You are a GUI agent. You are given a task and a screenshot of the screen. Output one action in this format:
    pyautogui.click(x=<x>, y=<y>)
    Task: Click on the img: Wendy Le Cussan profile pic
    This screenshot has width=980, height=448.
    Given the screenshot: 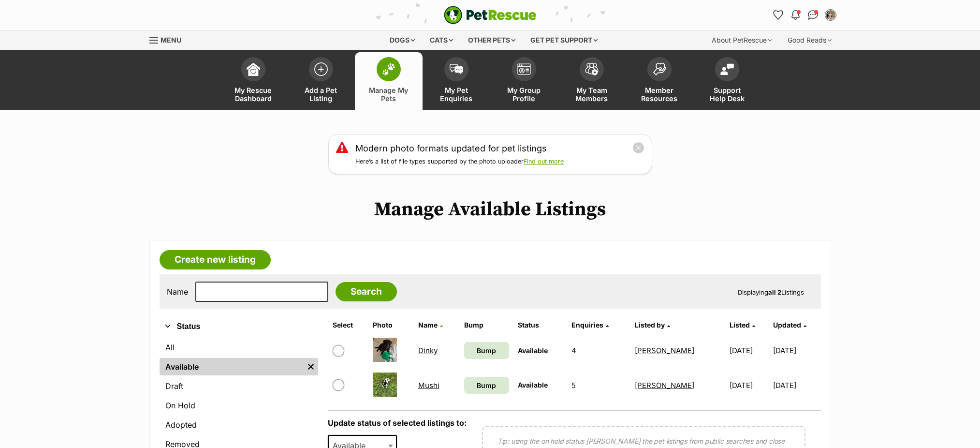 What is the action you would take?
    pyautogui.click(x=830, y=15)
    